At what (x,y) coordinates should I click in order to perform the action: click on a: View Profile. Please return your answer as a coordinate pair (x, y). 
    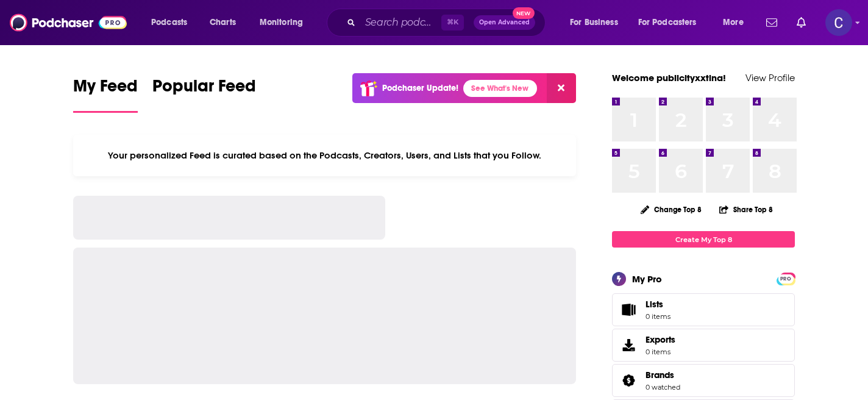
    Looking at the image, I should click on (770, 77).